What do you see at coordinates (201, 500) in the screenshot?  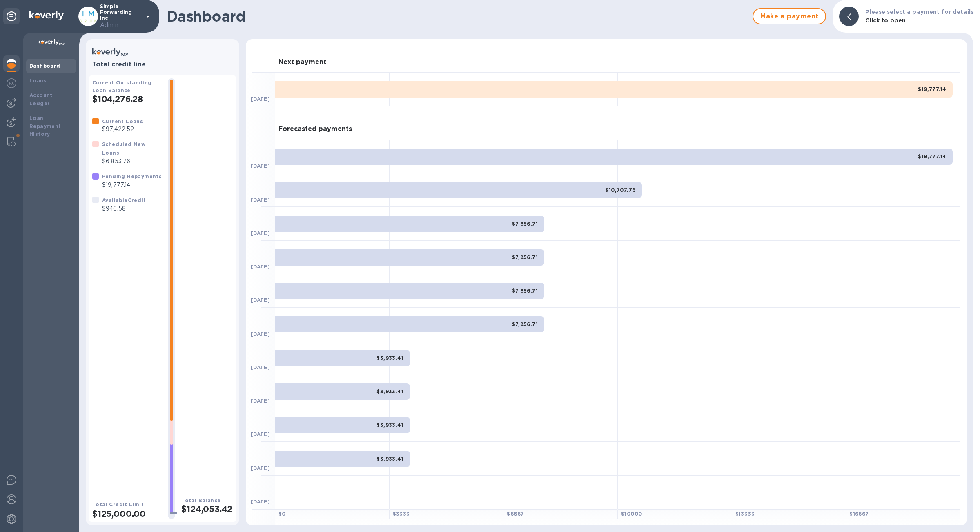 I see `b: Total Balance` at bounding box center [201, 500].